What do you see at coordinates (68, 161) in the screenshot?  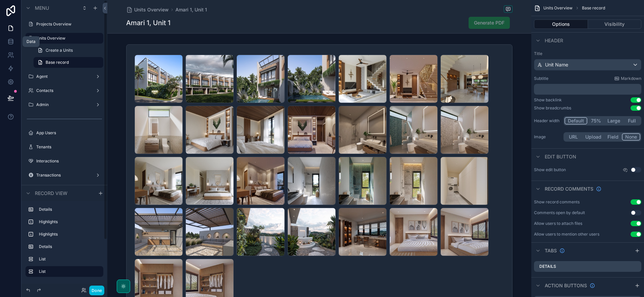 I see `label: Interactions` at bounding box center [68, 161].